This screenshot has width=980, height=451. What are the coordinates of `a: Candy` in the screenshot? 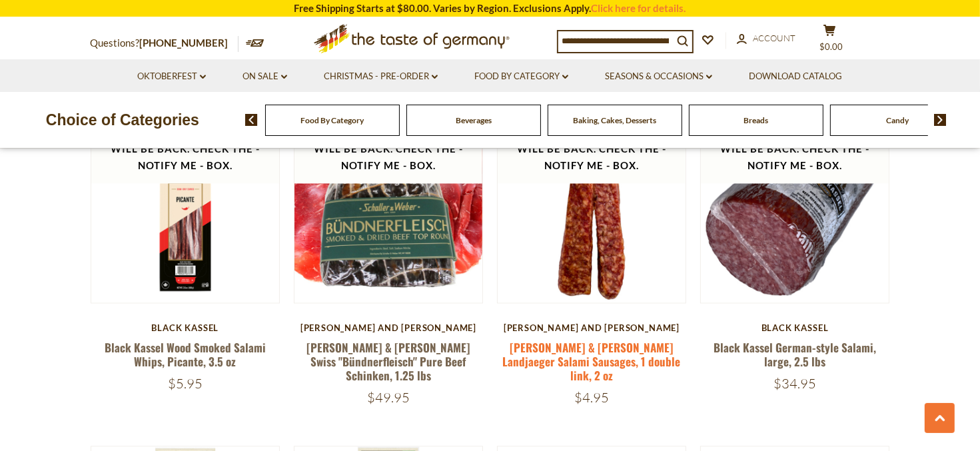 It's located at (897, 119).